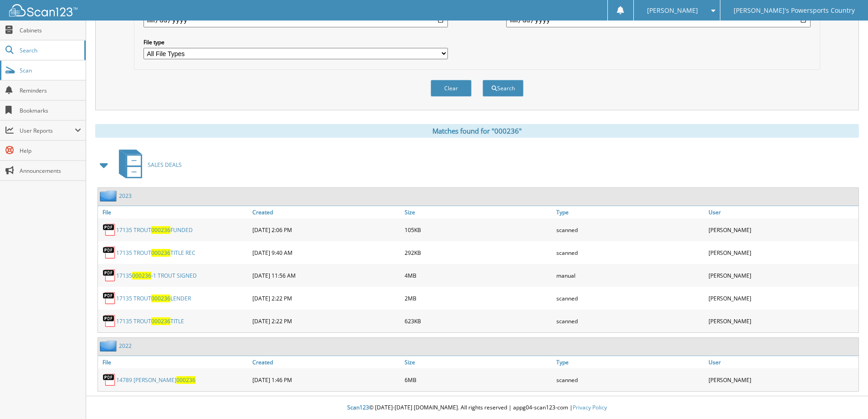 Image resolution: width=868 pixels, height=419 pixels. What do you see at coordinates (125, 195) in the screenshot?
I see `a: 2023` at bounding box center [125, 195].